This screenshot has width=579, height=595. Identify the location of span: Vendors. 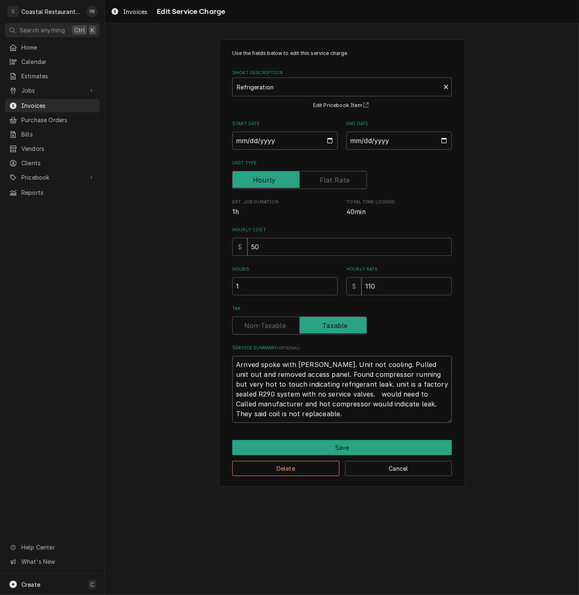
(58, 148).